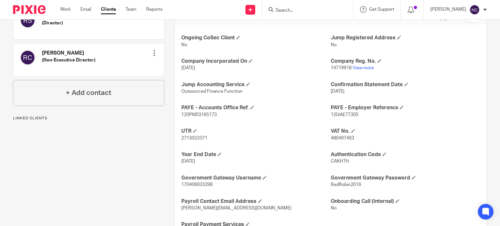 This screenshot has width=500, height=226. Describe the element at coordinates (305, 11) in the screenshot. I see `input: Search` at that location.